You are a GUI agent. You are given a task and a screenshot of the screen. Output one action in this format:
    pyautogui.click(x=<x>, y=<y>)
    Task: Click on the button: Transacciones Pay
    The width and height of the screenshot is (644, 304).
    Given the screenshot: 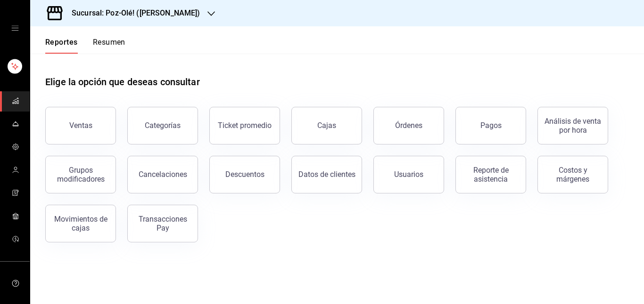 What is the action you would take?
    pyautogui.click(x=163, y=224)
    